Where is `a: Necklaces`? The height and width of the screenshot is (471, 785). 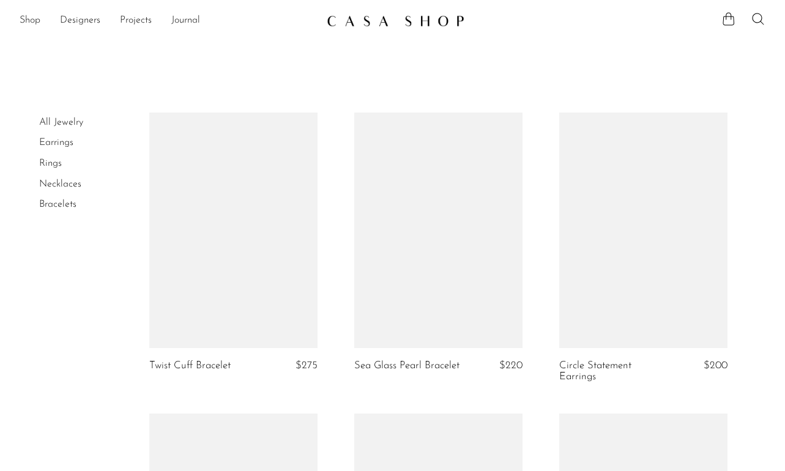 a: Necklaces is located at coordinates (60, 184).